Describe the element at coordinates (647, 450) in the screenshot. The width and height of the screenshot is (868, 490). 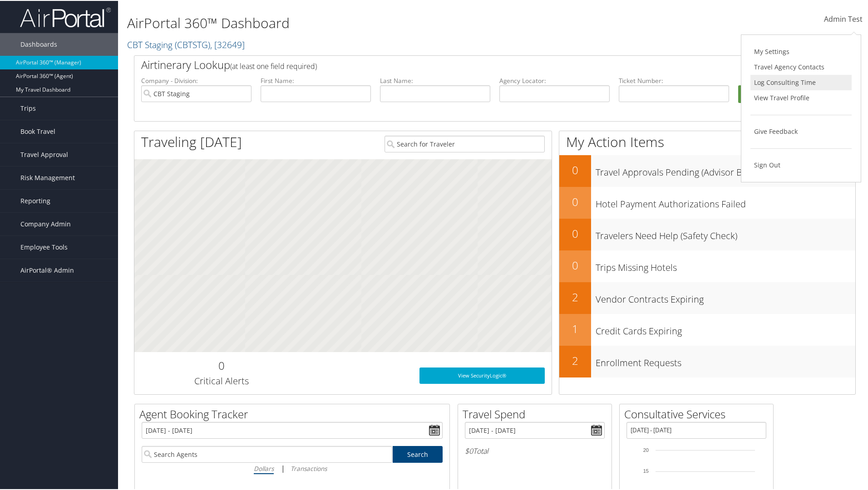
I see `tspan: 20` at that location.